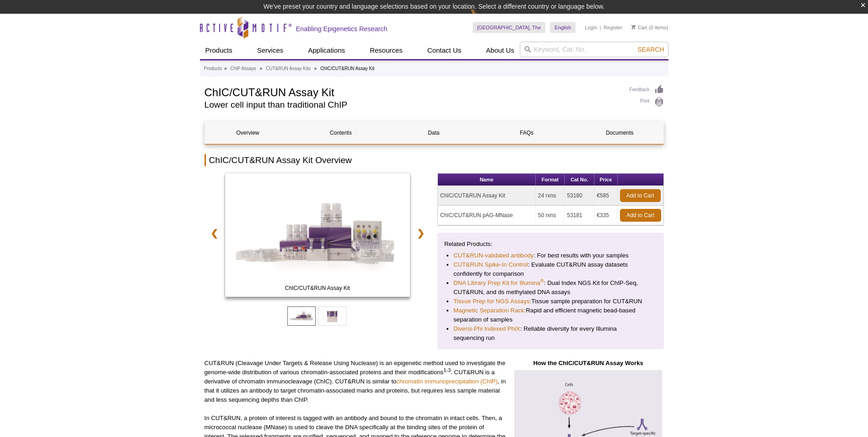  What do you see at coordinates (551, 288) in the screenshot?
I see `li: : Dual Index NGS Kit for ChIP-Seq, CUT&RUN, and ds methylated DNA assays` at bounding box center [551, 288].